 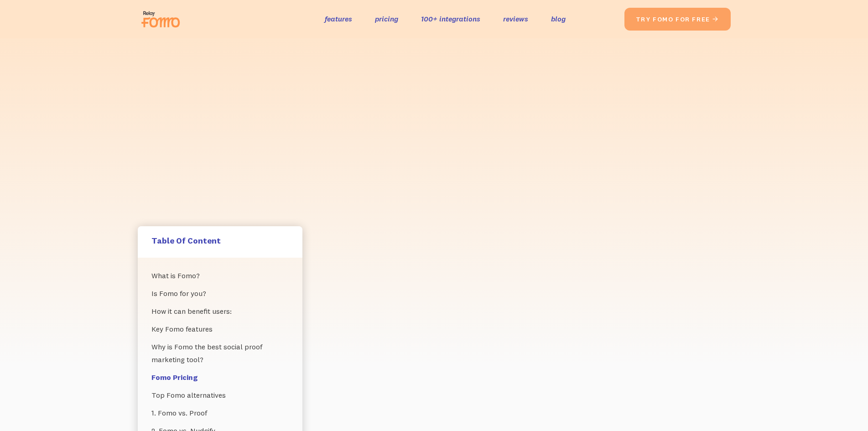 What do you see at coordinates (220, 377) in the screenshot?
I see `a: Fomo Pricing` at bounding box center [220, 377].